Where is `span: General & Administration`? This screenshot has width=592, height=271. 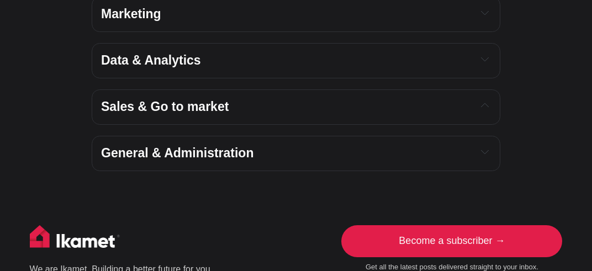 span: General & Administration is located at coordinates (177, 153).